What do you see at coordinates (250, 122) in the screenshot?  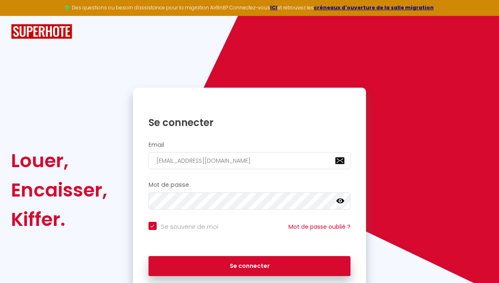 I see `h1: Se connecter` at bounding box center [250, 122].